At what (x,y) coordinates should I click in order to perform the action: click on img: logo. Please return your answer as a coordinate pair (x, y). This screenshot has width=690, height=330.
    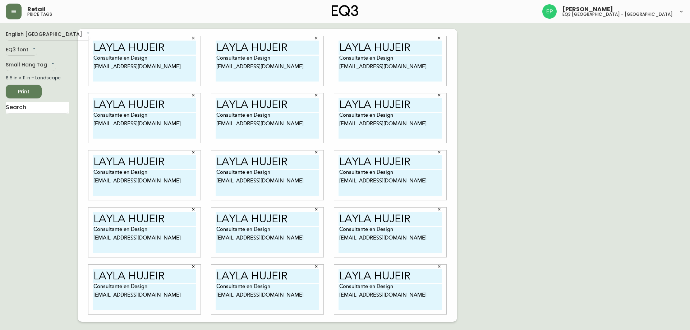
    Looking at the image, I should click on (345, 11).